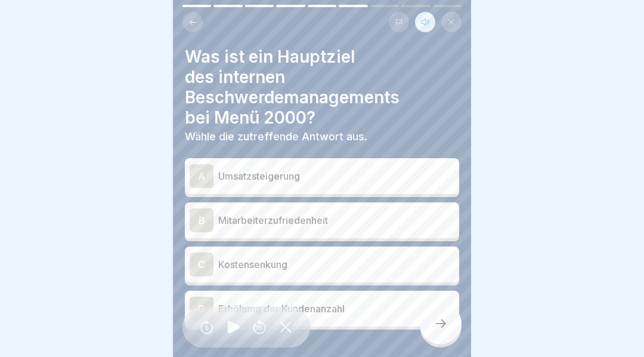 The height and width of the screenshot is (357, 644). Describe the element at coordinates (322, 137) in the screenshot. I see `p: Wähle die zutreffende Antwort aus.` at that location.